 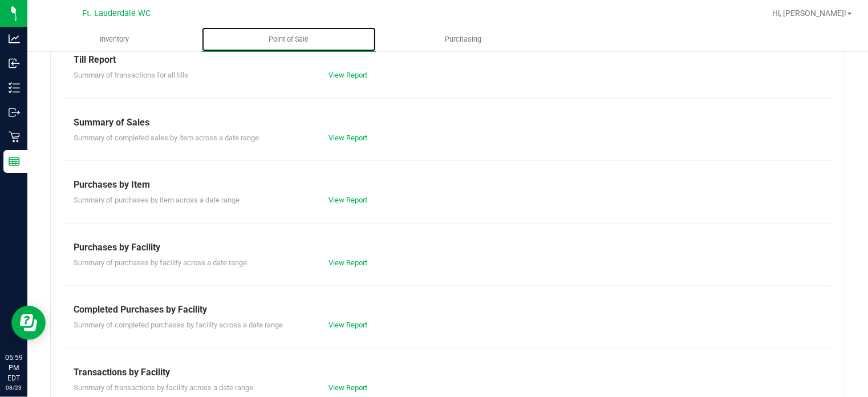 I want to click on inline-svg: Retail, so click(x=15, y=137).